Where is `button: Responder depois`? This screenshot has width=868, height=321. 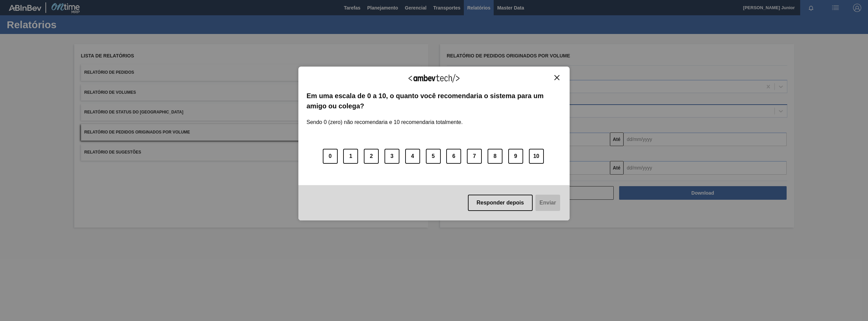 button: Responder depois is located at coordinates (500, 203).